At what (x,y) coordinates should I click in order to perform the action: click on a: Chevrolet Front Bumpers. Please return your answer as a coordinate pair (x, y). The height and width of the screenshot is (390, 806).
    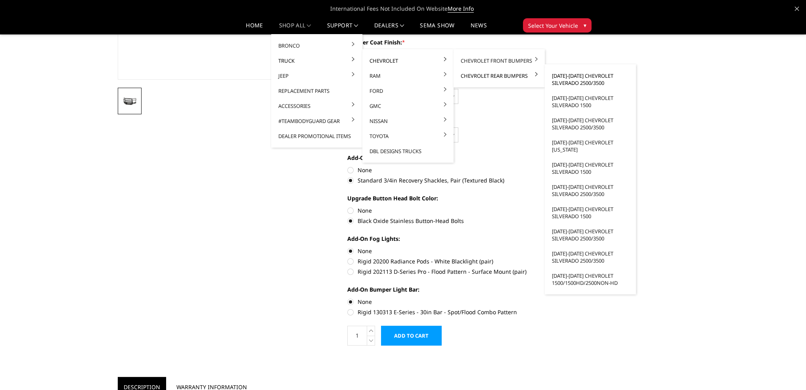
    Looking at the image, I should click on (499, 61).